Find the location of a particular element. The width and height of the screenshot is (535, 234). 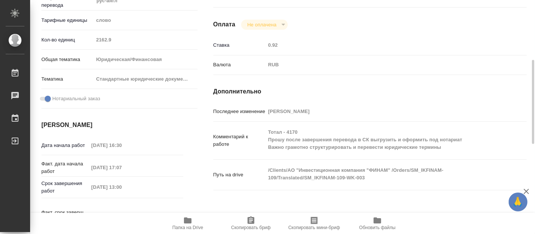

span: Обновить файлы is located at coordinates (377, 227).